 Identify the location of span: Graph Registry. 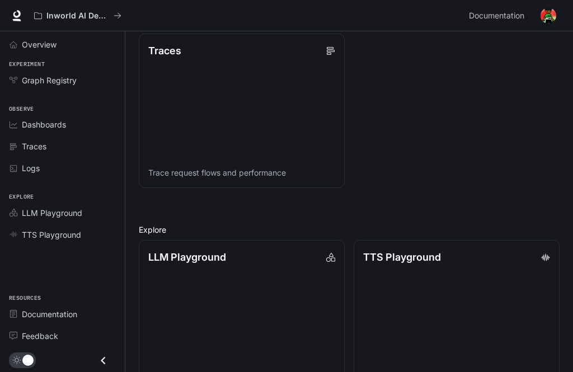
(49, 80).